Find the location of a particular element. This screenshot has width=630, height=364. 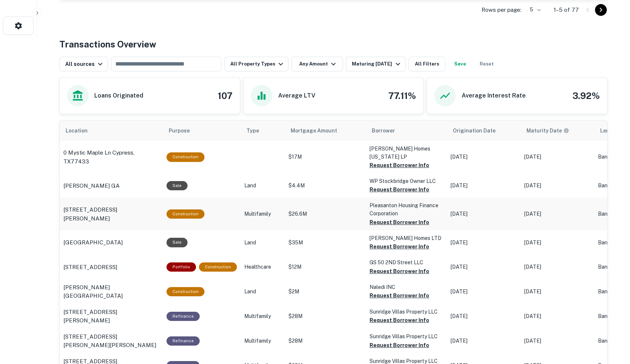

h6: Loans Originated is located at coordinates (118, 96).